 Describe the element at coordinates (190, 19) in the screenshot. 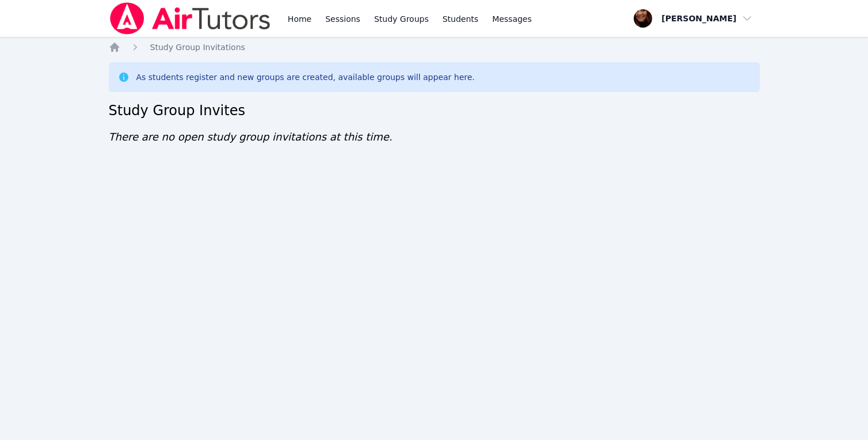

I see `img: Air Tutors` at that location.